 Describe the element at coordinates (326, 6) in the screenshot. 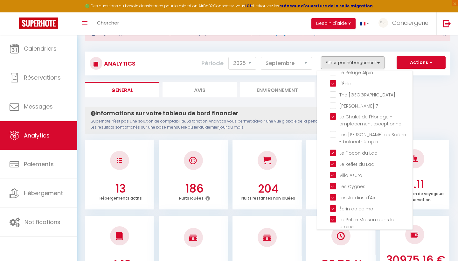

I see `a: créneaux d'ouverture de la salle migration` at that location.